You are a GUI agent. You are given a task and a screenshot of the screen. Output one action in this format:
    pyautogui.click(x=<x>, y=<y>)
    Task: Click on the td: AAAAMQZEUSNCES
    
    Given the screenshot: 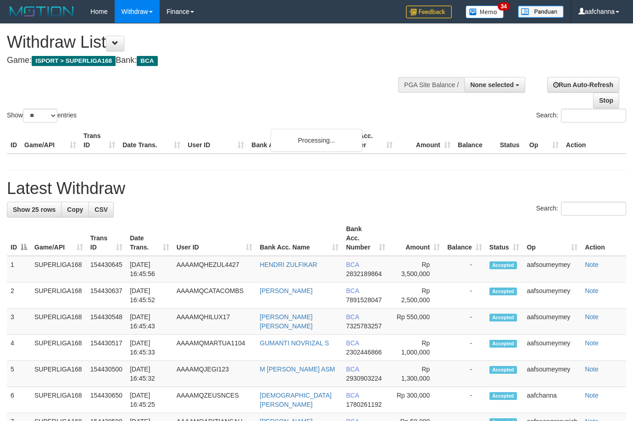 What is the action you would take?
    pyautogui.click(x=215, y=400)
    